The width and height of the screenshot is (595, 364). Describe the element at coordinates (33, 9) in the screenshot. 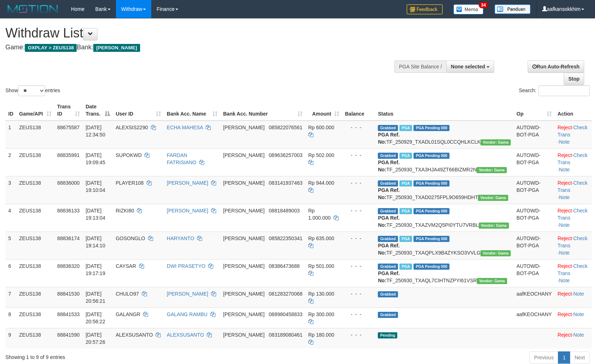

I see `img: MOTION_logo.png` at that location.